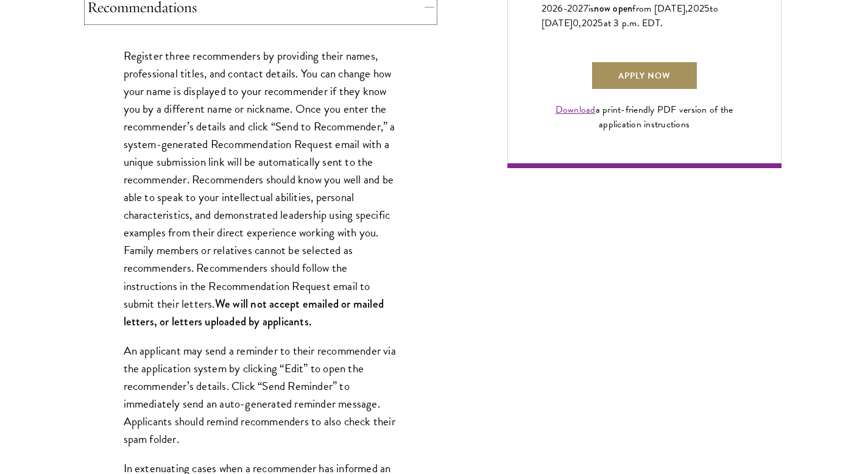 The image size is (868, 474). Describe the element at coordinates (633, 23) in the screenshot. I see `span: at 3 p.m. EDT.` at that location.